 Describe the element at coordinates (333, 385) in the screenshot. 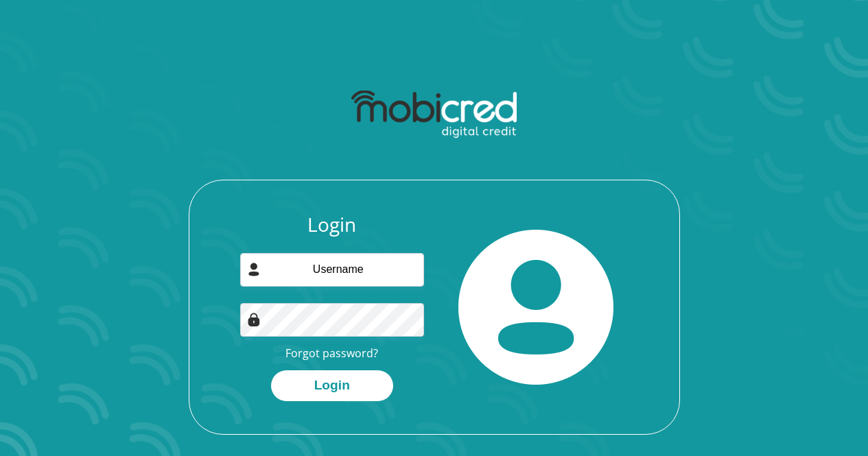

I see `button: Login` at that location.